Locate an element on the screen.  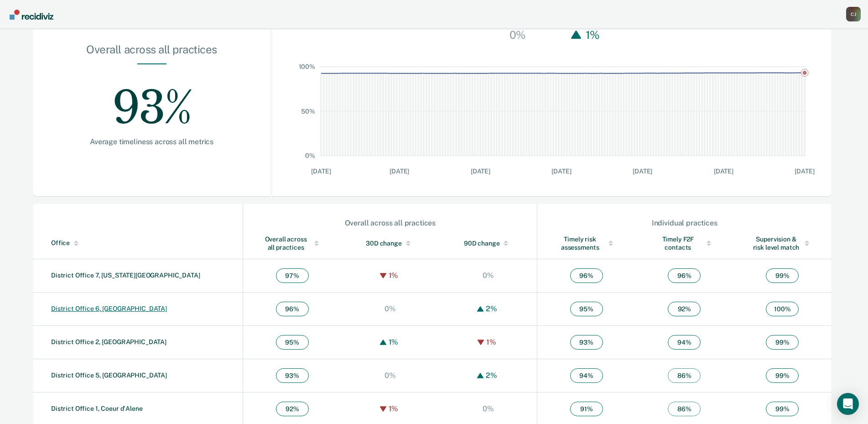
span: 100 % is located at coordinates (783, 309).